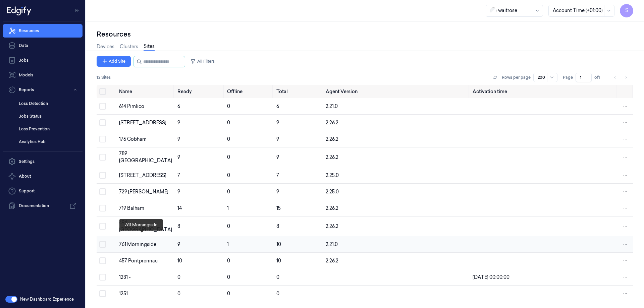 The height and width of the screenshot is (308, 644). What do you see at coordinates (103, 91) in the screenshot?
I see `button: Select all` at bounding box center [103, 91].